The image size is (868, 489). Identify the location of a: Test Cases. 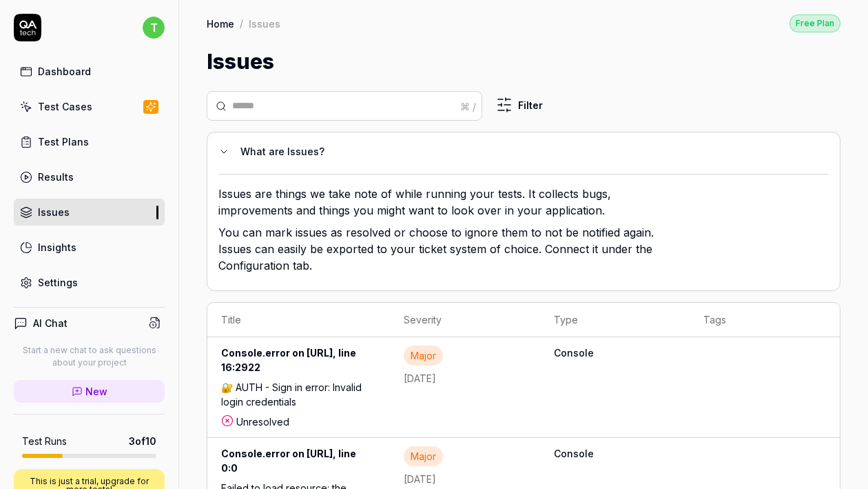
(89, 106).